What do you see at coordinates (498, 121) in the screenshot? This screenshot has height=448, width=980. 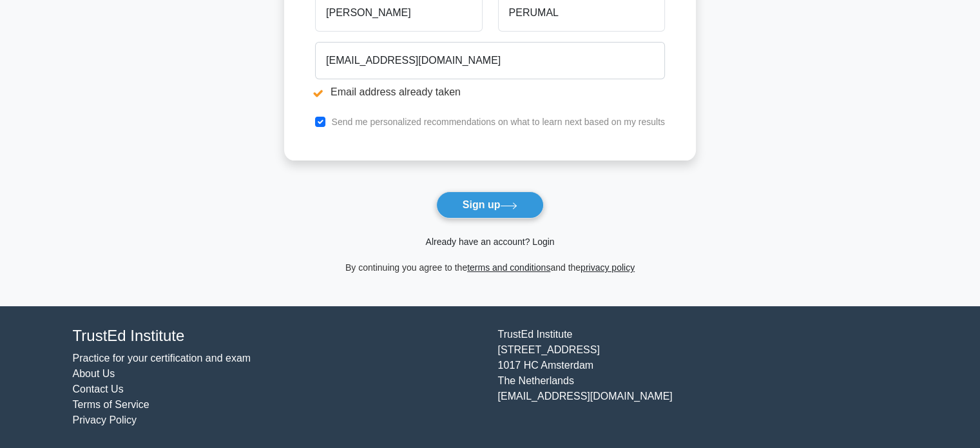 I see `label: Send me personalized recommendations on what to learn next based on my results` at bounding box center [498, 121].